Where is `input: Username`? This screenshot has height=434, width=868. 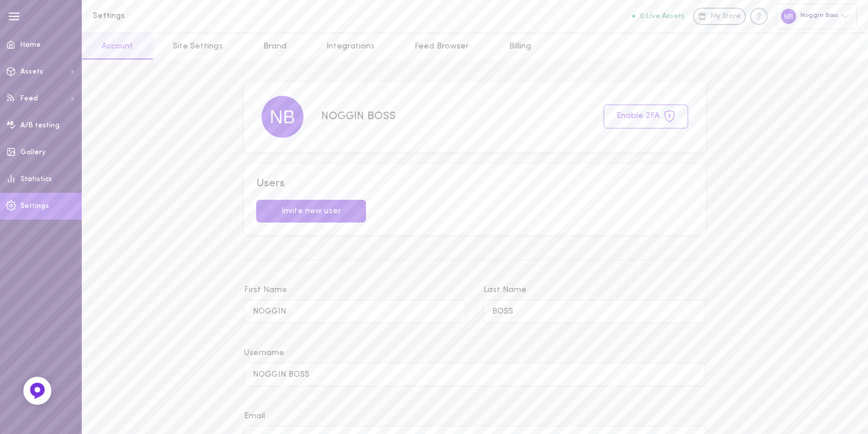
input: Username is located at coordinates (474, 373).